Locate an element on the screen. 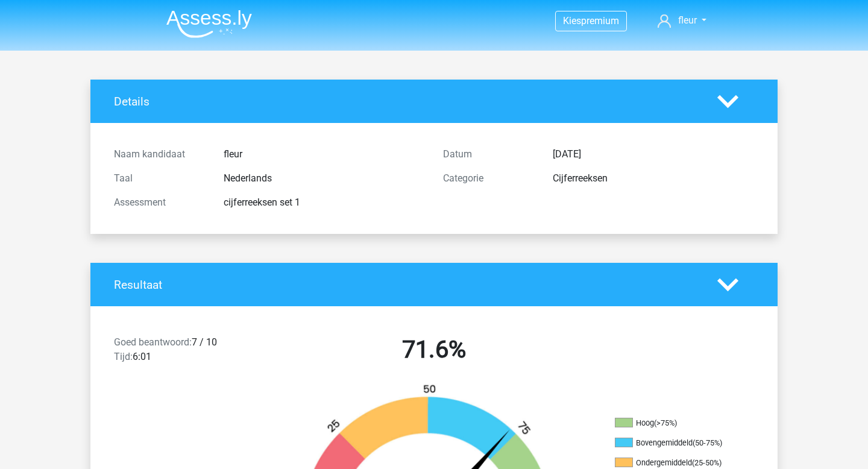 The height and width of the screenshot is (469, 868). div: Categorie is located at coordinates (489, 179).